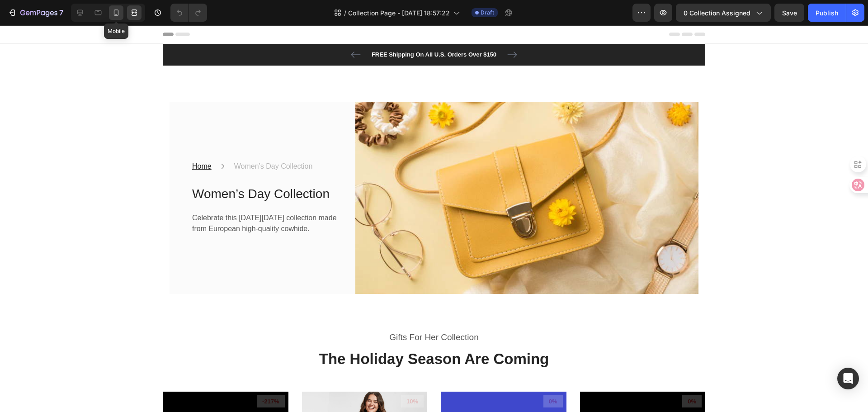 The image size is (868, 412). What do you see at coordinates (827, 13) in the screenshot?
I see `button: Publish` at bounding box center [827, 13].